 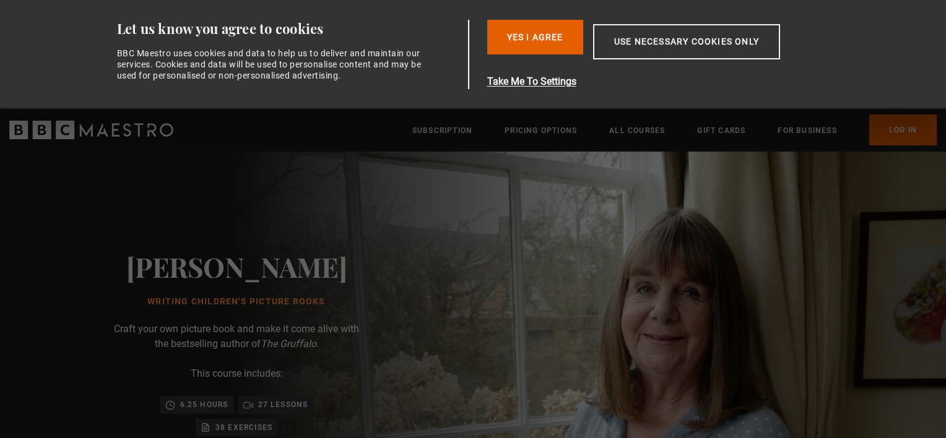 What do you see at coordinates (442, 131) in the screenshot?
I see `a: Subscription` at bounding box center [442, 131].